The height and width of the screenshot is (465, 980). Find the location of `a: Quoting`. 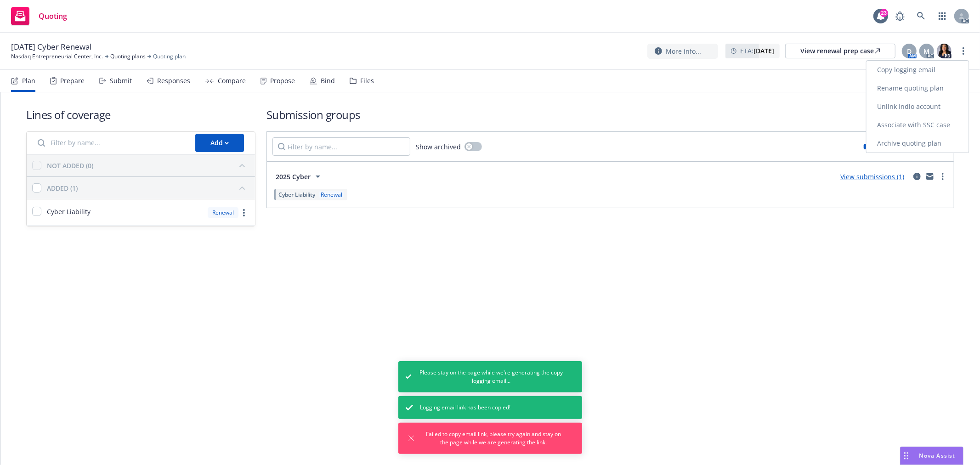

a: Quoting is located at coordinates (39, 16).